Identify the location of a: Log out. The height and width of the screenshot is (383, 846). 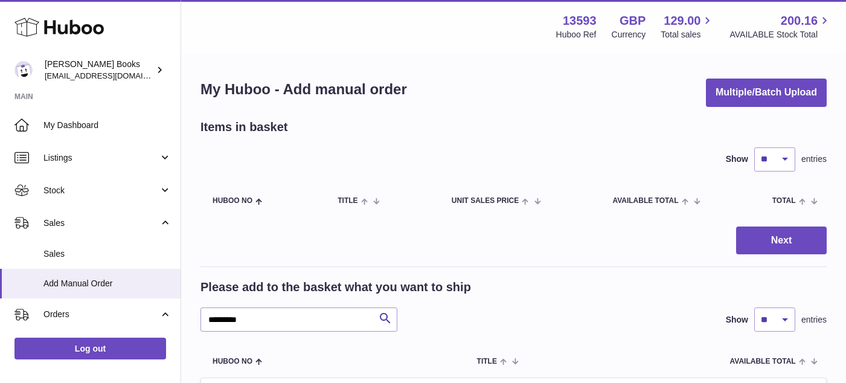
(90, 349).